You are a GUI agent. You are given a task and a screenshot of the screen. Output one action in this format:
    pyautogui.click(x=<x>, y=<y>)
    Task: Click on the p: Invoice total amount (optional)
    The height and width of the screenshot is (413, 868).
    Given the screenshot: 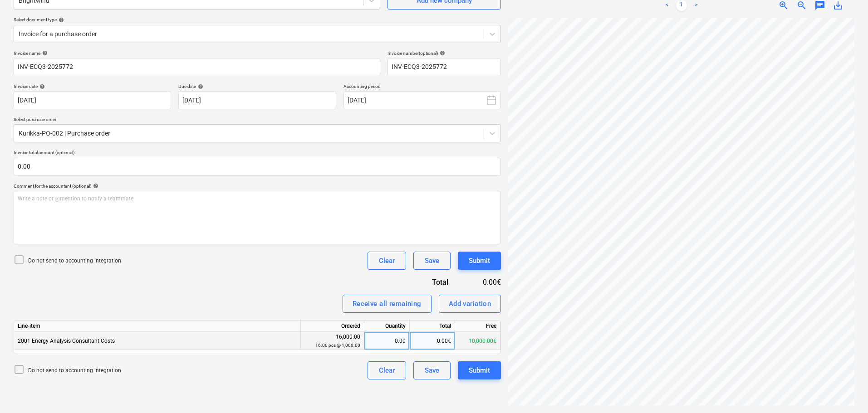 What is the action you would take?
    pyautogui.click(x=257, y=153)
    